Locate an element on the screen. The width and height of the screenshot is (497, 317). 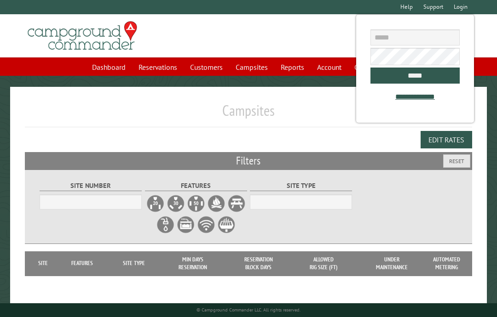
a: Dashboard is located at coordinates (109, 67).